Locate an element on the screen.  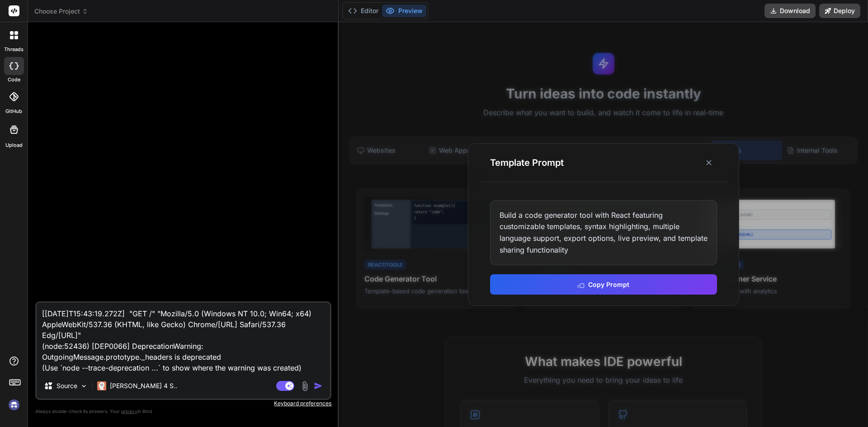
img: signin is located at coordinates (14, 405).